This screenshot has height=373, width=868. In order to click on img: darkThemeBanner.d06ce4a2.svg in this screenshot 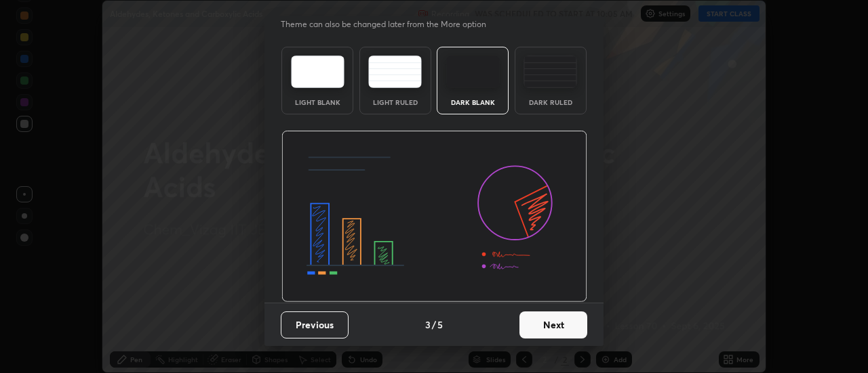, I will do `click(434, 217)`.